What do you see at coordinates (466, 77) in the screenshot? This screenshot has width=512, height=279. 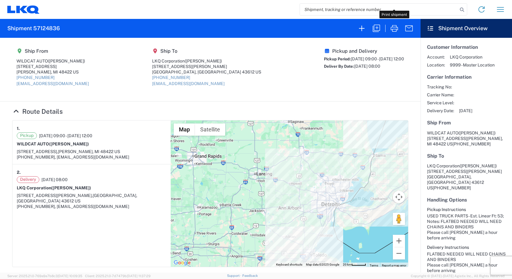 I see `h5: Carrier Information` at bounding box center [466, 77].